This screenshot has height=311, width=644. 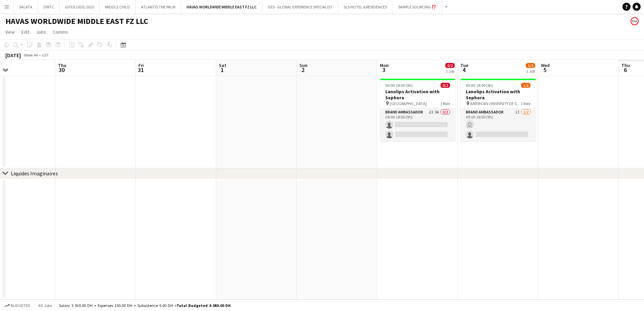 I want to click on button: DWTC, so click(x=49, y=7).